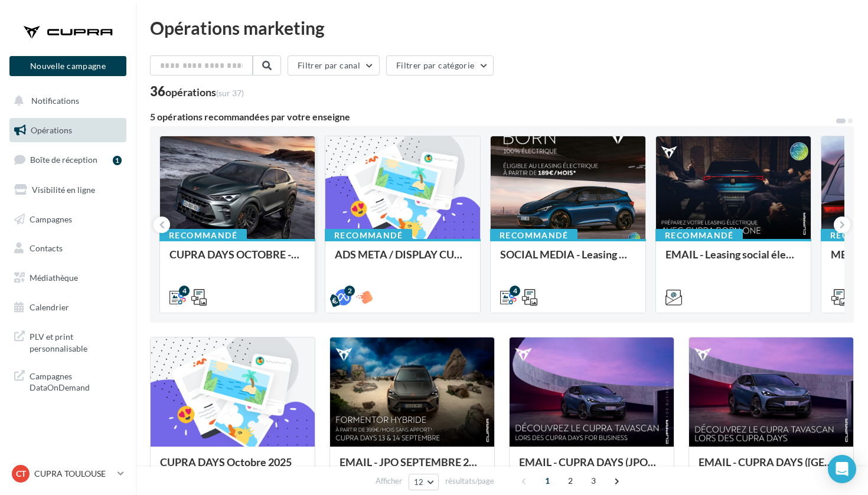  I want to click on button: Filtrer par catégorie, so click(440, 65).